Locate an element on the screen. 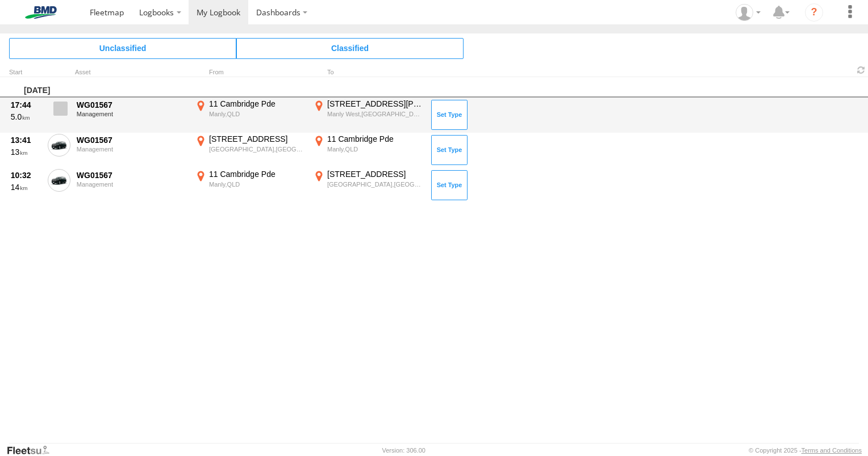 The height and width of the screenshot is (456, 868). div: To is located at coordinates (368, 73).